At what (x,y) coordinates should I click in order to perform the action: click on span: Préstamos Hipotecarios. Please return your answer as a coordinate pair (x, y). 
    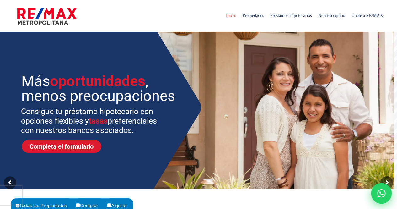
    Looking at the image, I should click on (291, 16).